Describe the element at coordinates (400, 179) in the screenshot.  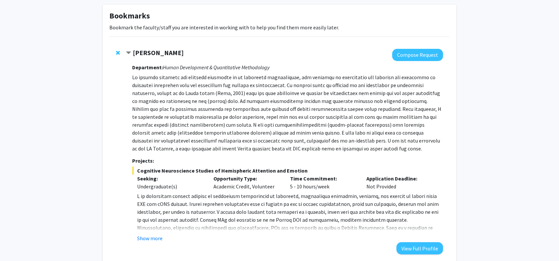
I see `p: Application Deadline:` at that location.